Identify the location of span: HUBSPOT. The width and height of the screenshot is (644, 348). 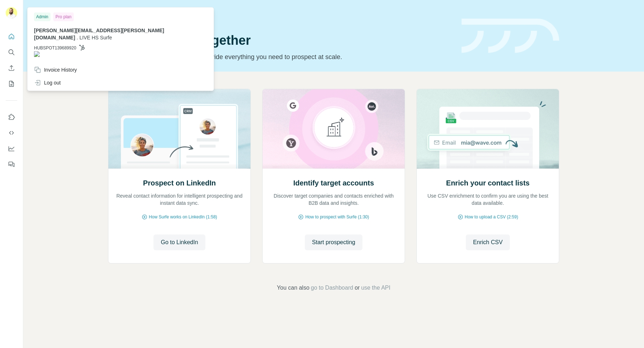
(55, 51).